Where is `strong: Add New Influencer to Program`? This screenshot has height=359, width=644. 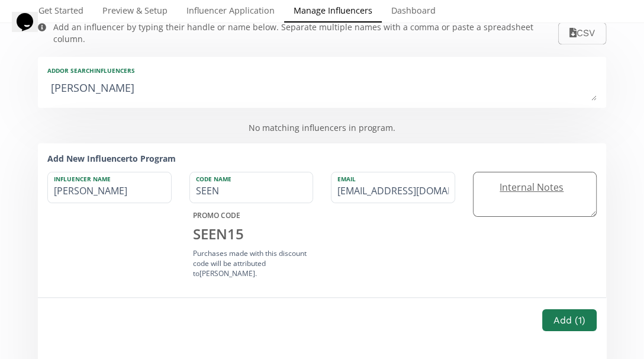
strong: Add New Influencer to Program is located at coordinates (111, 158).